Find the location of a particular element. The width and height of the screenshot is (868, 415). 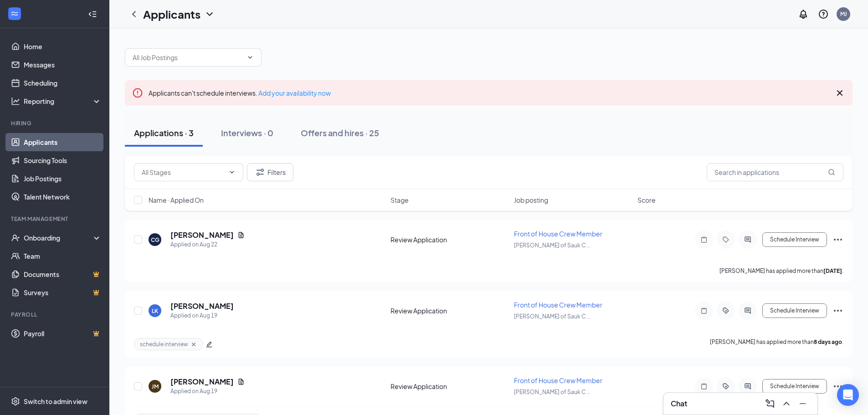

a: Sourcing Tools is located at coordinates (63, 160).